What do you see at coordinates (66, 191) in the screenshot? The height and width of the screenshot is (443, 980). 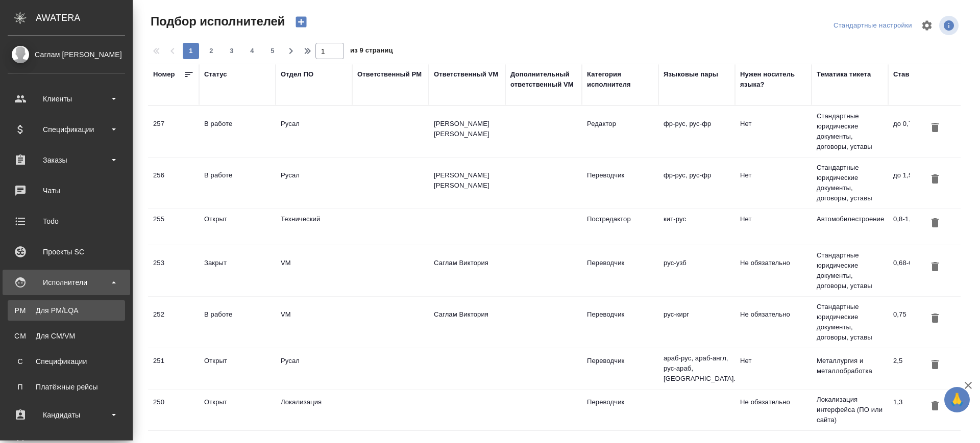 I see `a: Чаты` at bounding box center [66, 191].